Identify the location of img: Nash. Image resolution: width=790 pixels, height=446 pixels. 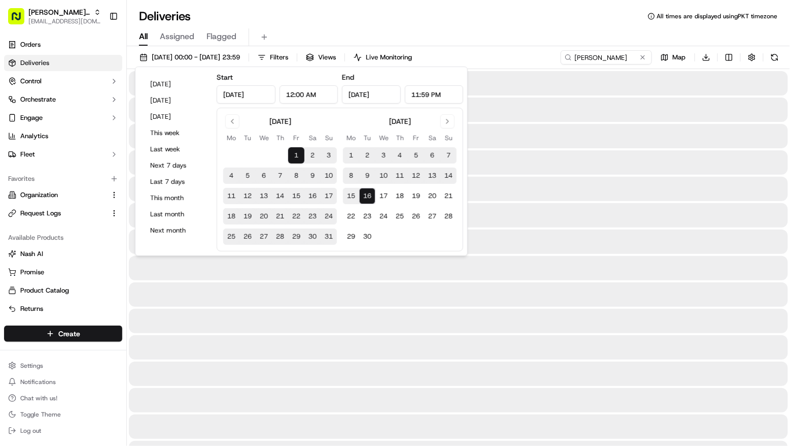
(20, 19).